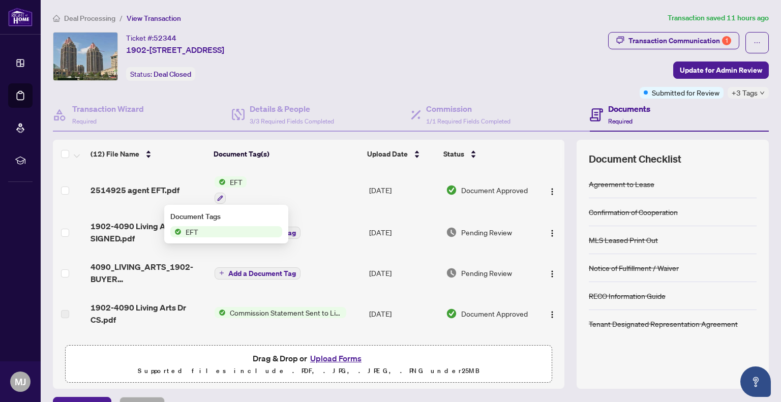 The height and width of the screenshot is (402, 781). Describe the element at coordinates (336, 358) in the screenshot. I see `button: Upload Forms` at that location.